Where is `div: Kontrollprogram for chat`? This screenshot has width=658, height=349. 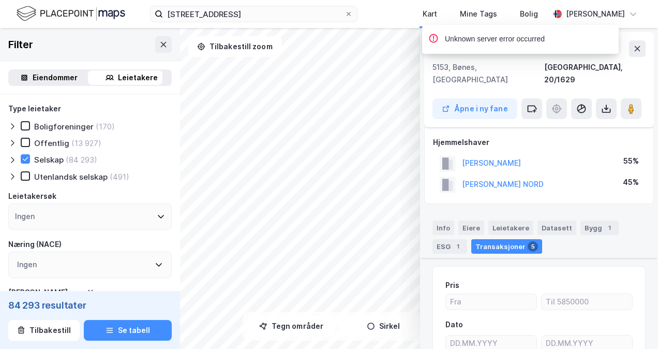
div: Kontrollprogram for chat is located at coordinates (632, 324).